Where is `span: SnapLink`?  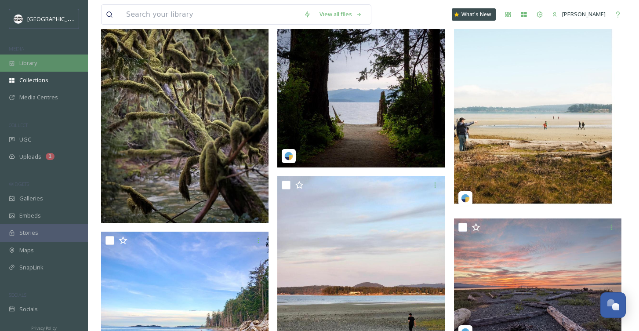
span: SnapLink is located at coordinates (31, 267).